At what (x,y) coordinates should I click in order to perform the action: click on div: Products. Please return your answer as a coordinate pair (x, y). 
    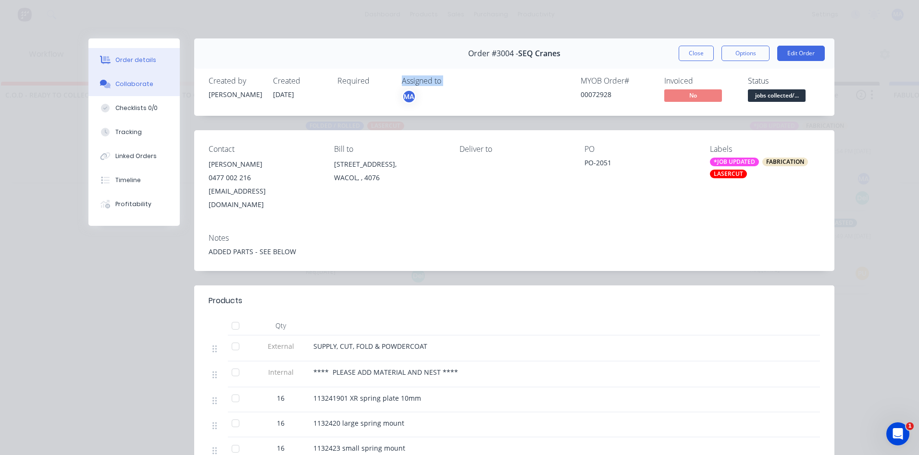
    Looking at the image, I should click on (225, 301).